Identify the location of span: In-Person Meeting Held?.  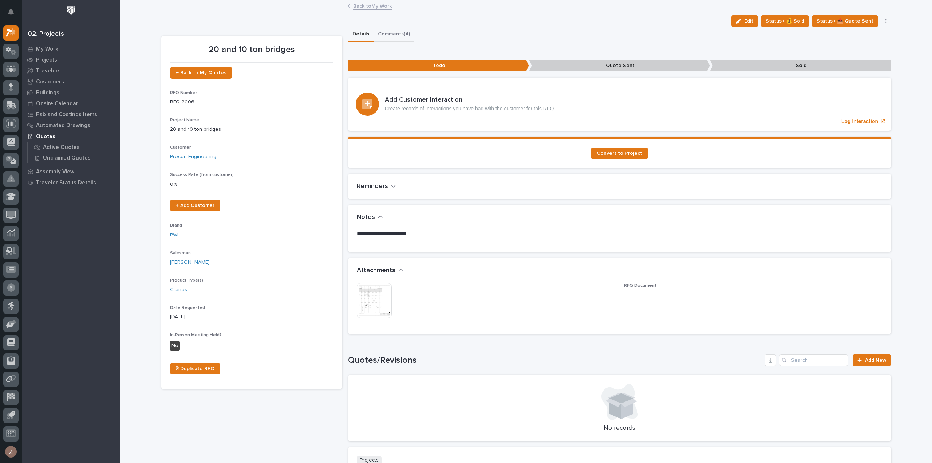
(196, 335).